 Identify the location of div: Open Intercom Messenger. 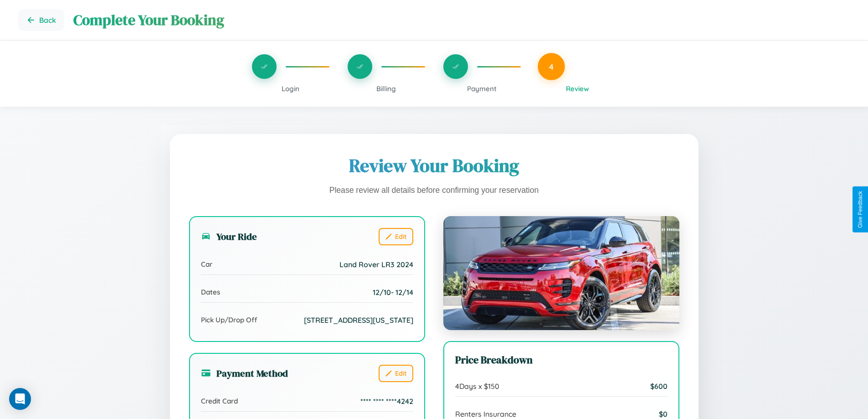
(20, 399).